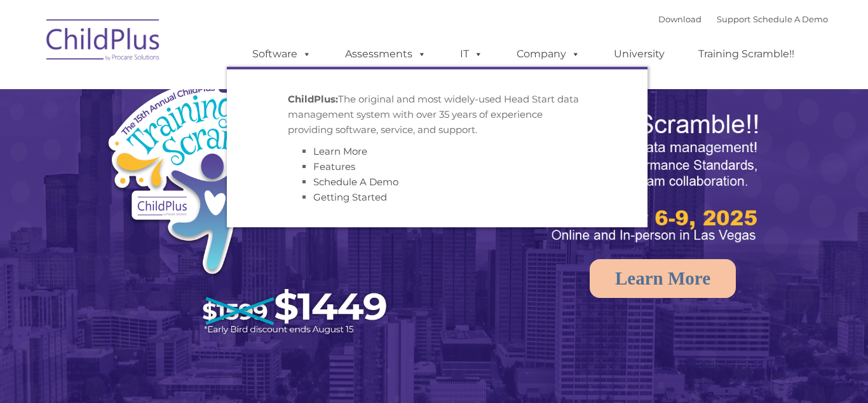 The height and width of the screenshot is (403, 868). I want to click on a: Getting Started, so click(350, 197).